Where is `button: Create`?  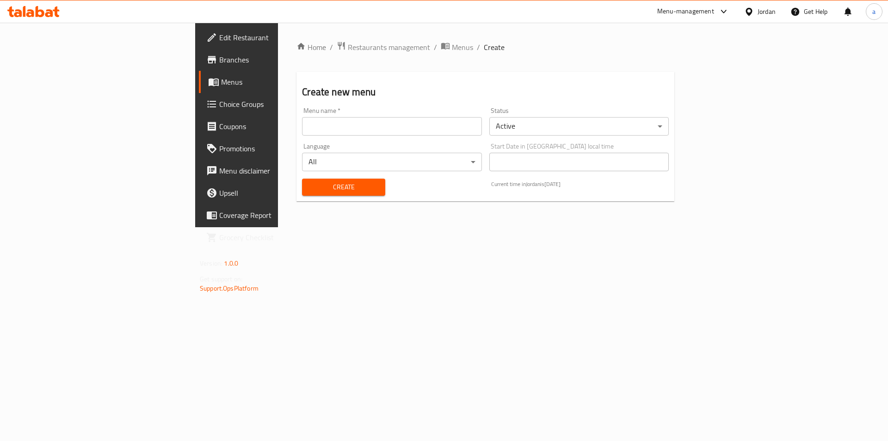
button: Create is located at coordinates (344, 187).